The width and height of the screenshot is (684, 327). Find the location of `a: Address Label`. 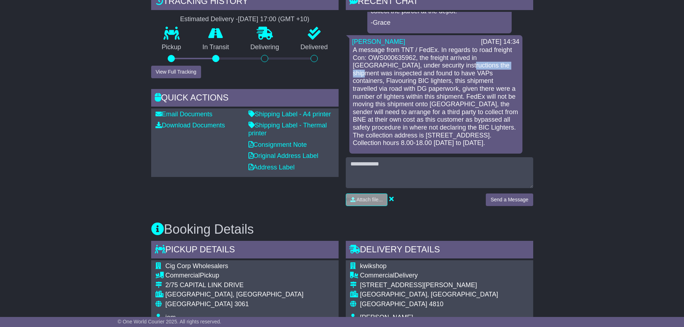

a: Address Label is located at coordinates (271, 167).